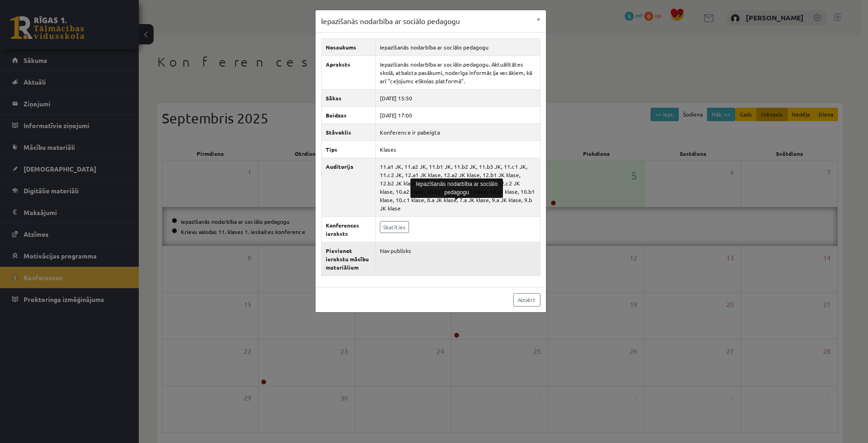 This screenshot has width=868, height=443. What do you see at coordinates (348, 47) in the screenshot?
I see `th: Nosaukums` at bounding box center [348, 47].